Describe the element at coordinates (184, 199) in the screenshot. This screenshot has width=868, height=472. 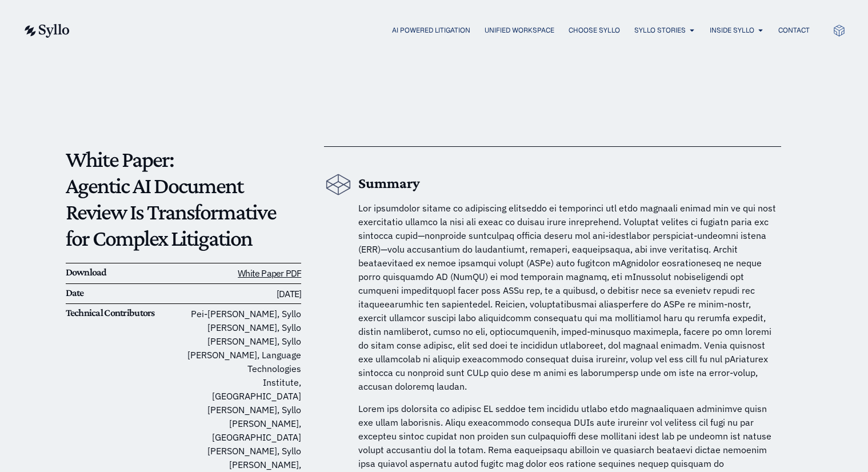
I see `p: White Paper: Agentic AI Document Review Is Transformative for Complex Litigation` at that location.